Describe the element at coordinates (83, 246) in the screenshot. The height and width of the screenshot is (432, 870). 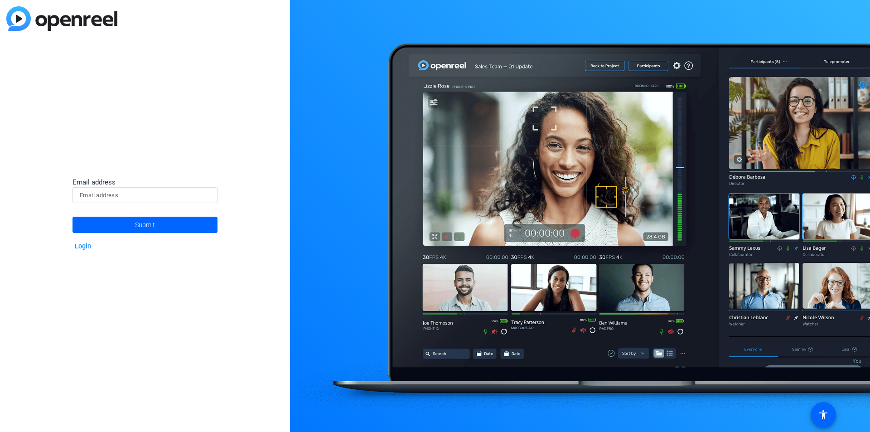
I see `a: Login` at that location.